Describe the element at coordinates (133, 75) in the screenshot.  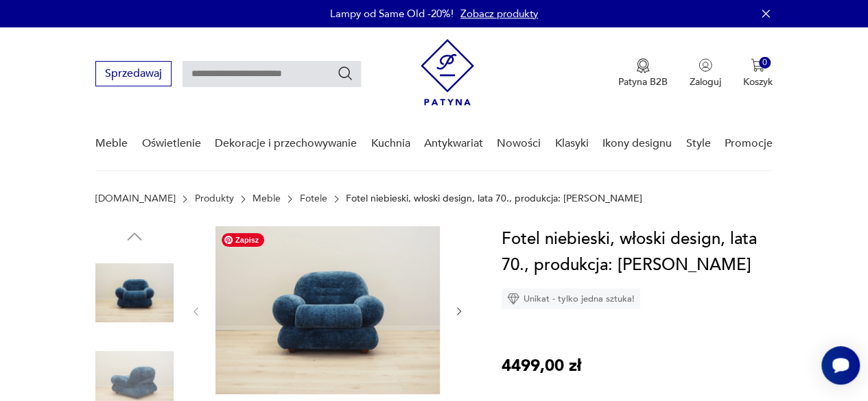
I see `a: Sprzedawaj` at that location.